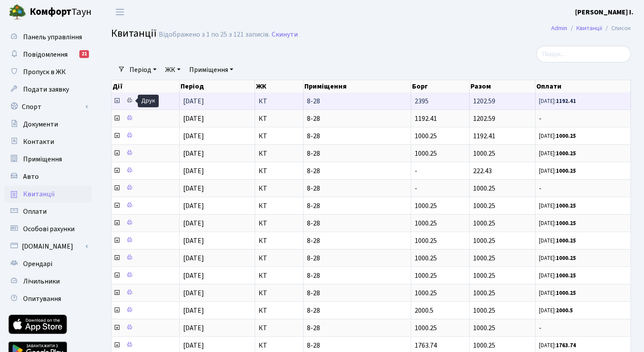 The image size is (644, 352). Describe the element at coordinates (48, 37) in the screenshot. I see `a: Панель управління` at that location.